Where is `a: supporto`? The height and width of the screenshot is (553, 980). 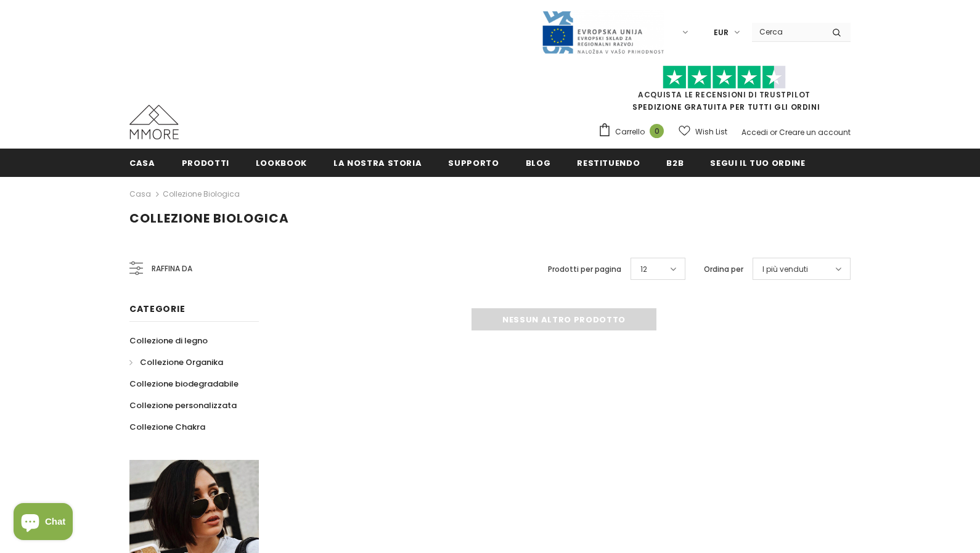 a: supporto is located at coordinates (474, 162).